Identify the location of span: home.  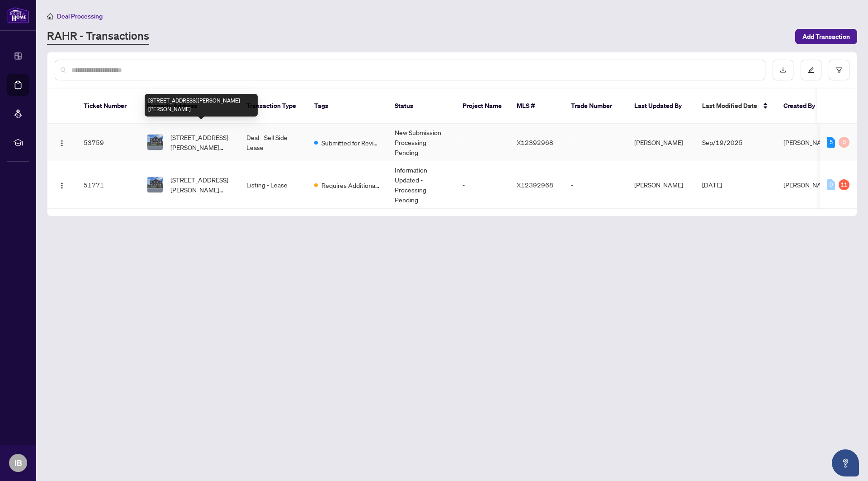
(50, 16).